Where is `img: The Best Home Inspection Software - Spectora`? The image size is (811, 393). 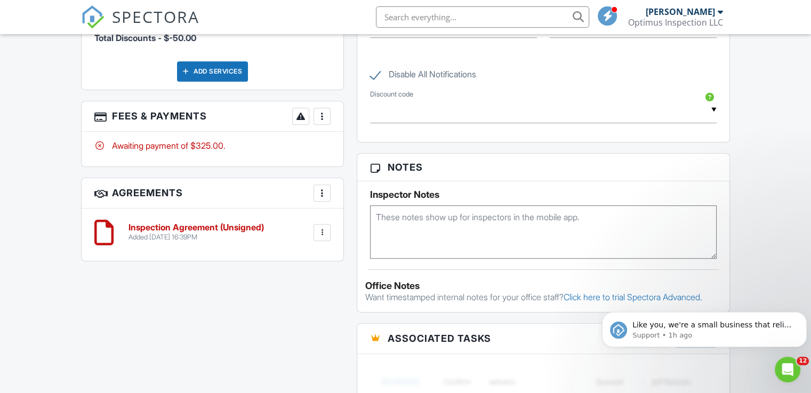 img: The Best Home Inspection Software - Spectora is located at coordinates (93, 17).